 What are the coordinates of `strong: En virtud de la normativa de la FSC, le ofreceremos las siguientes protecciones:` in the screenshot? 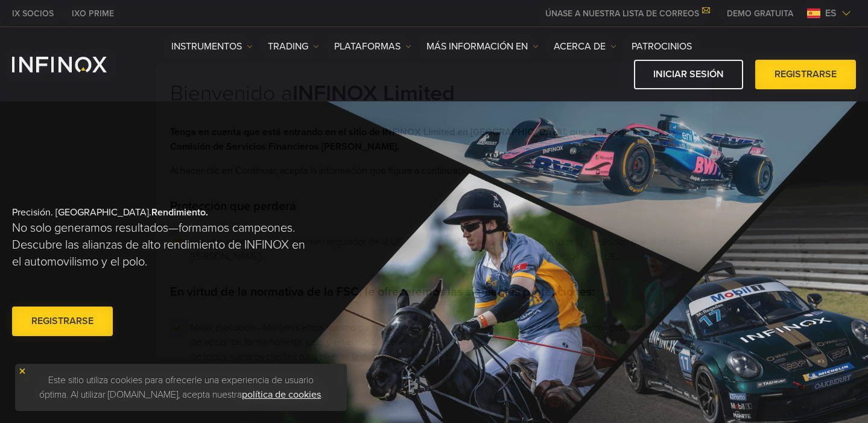 It's located at (382, 292).